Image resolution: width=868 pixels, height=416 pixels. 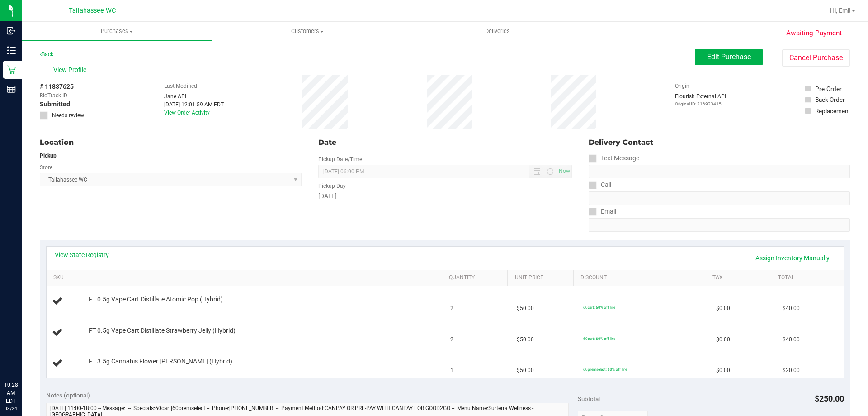 I want to click on label: Text Message, so click(x=614, y=158).